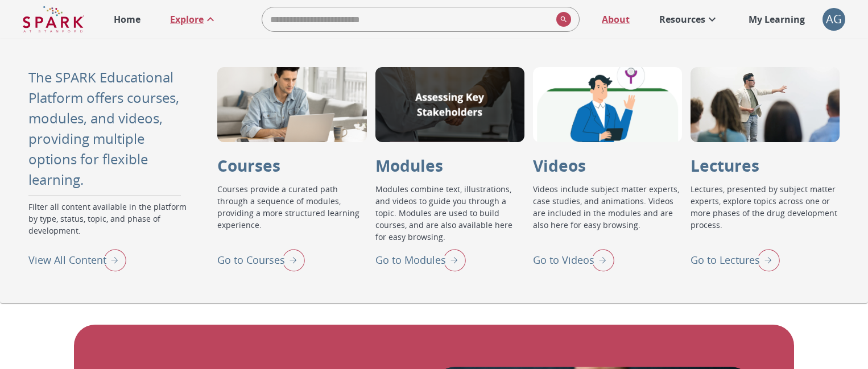  Describe the element at coordinates (689, 19) in the screenshot. I see `a: Resources` at that location.